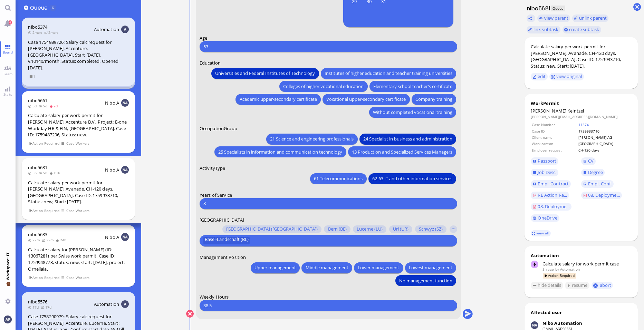 The image size is (644, 330). I want to click on span: Empl. Conf., so click(600, 184).